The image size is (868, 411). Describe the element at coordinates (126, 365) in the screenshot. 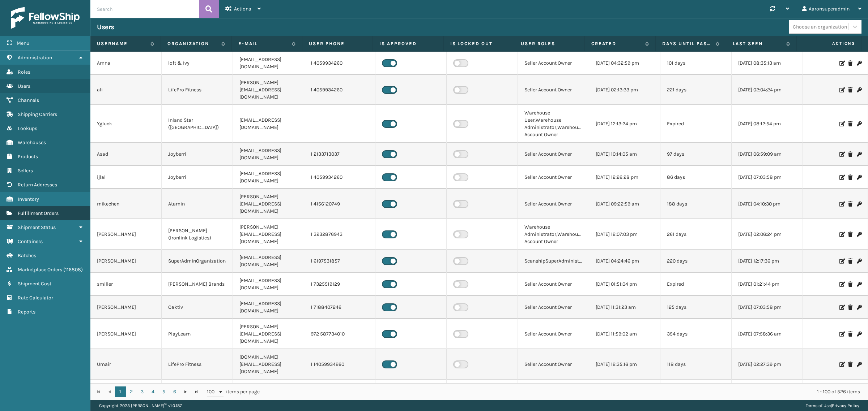

I see `td: Umair` at that location.